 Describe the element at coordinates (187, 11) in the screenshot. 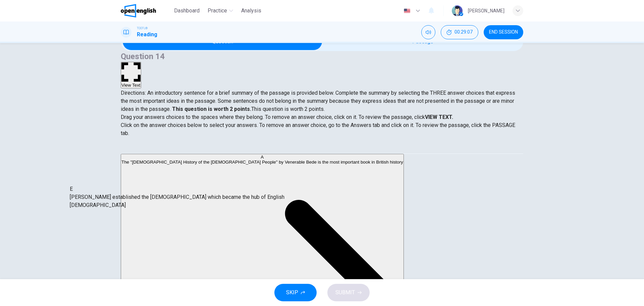

I see `button: Dashboard` at that location.